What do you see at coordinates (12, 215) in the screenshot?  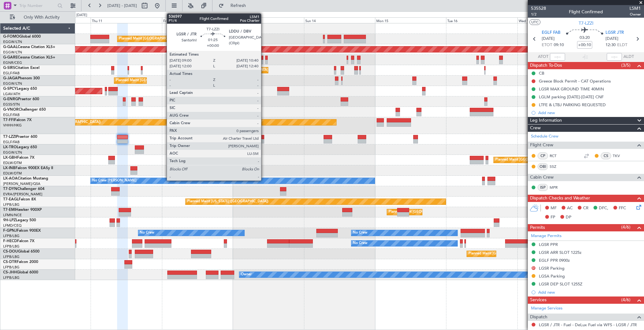 I see `a: LFMN/NCE` at bounding box center [12, 215].